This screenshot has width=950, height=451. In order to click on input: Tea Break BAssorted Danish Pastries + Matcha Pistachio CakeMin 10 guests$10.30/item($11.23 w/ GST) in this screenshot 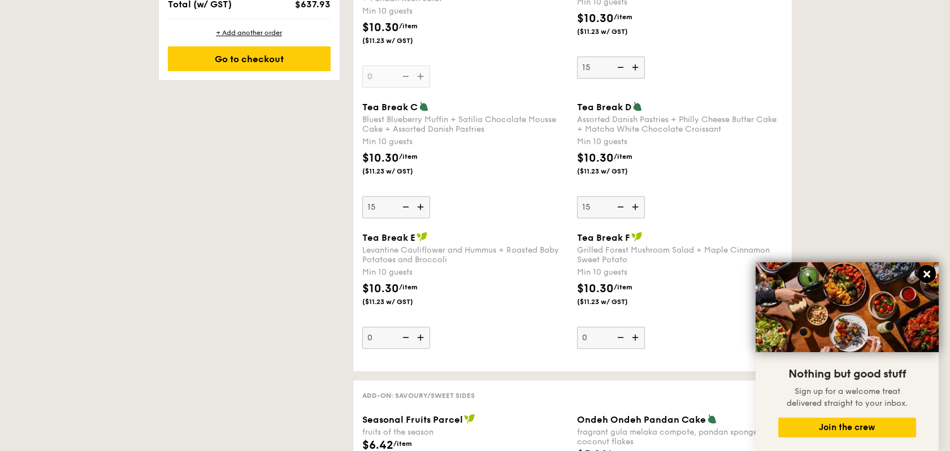, I will do `click(611, 67)`.